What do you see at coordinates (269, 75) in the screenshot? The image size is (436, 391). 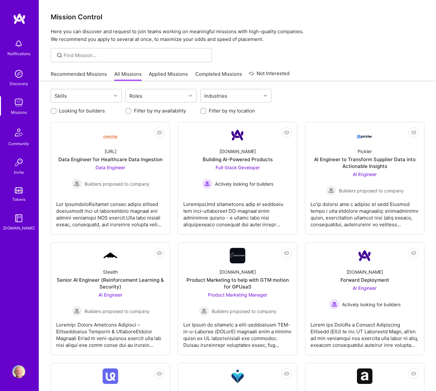 I see `a: Not Interested` at bounding box center [269, 75].